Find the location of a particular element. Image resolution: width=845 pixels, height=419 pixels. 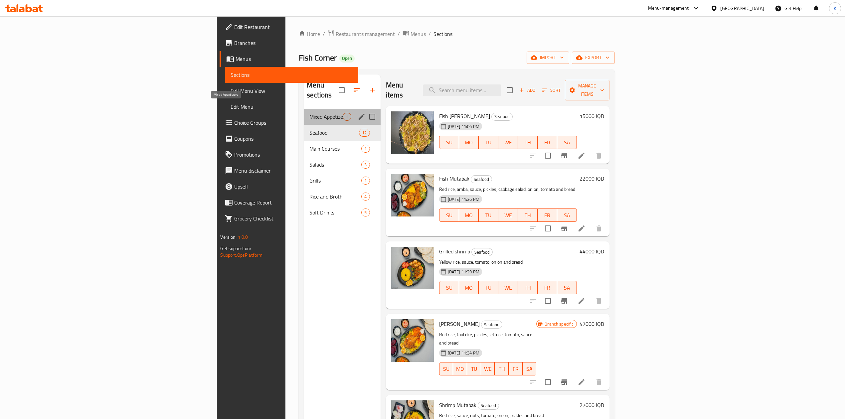

span: Mixed Appetizers is located at coordinates (326, 117).